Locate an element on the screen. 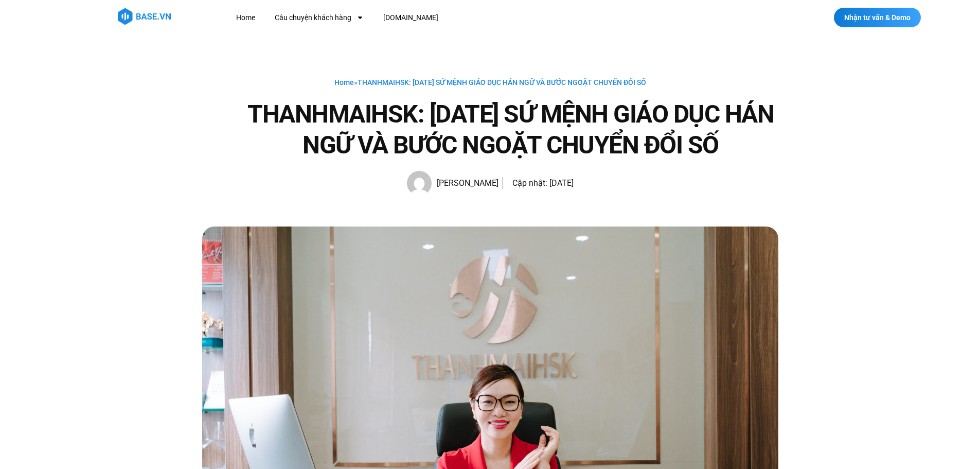  span: Nhận tư vấn & Demo is located at coordinates (877, 17).